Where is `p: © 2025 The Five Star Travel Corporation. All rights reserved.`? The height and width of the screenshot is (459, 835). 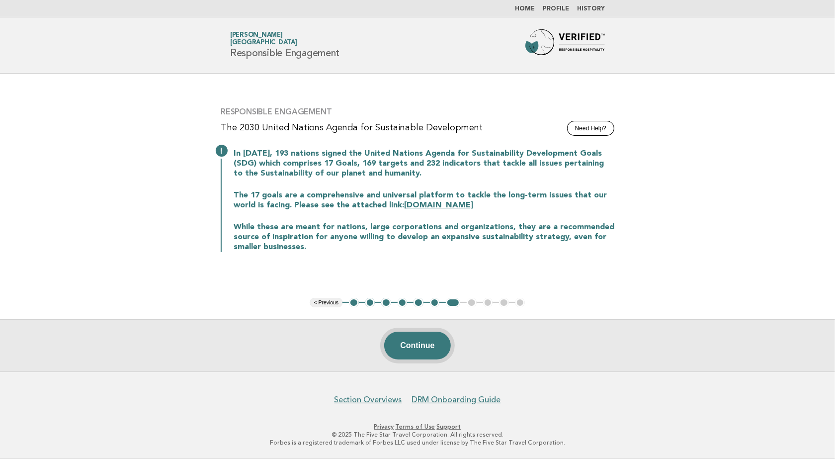
p: © 2025 The Five Star Travel Corporation. All rights reserved. is located at coordinates (417, 434).